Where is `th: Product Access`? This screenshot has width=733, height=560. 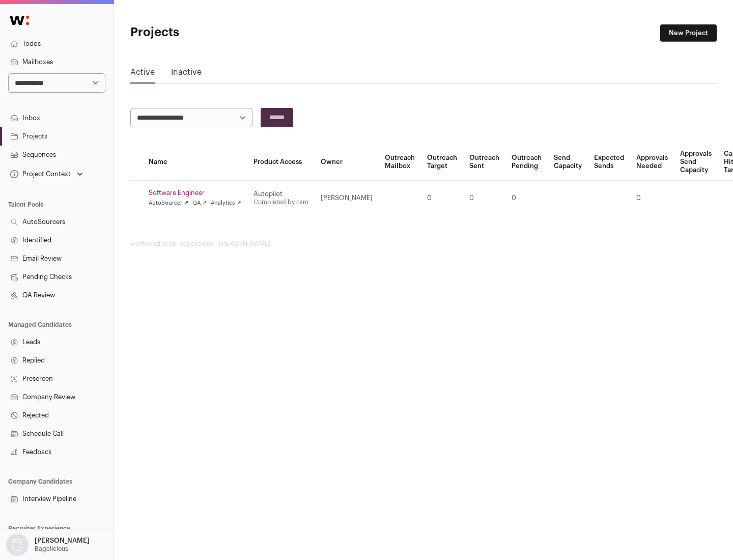 th: Product Access is located at coordinates (281, 162).